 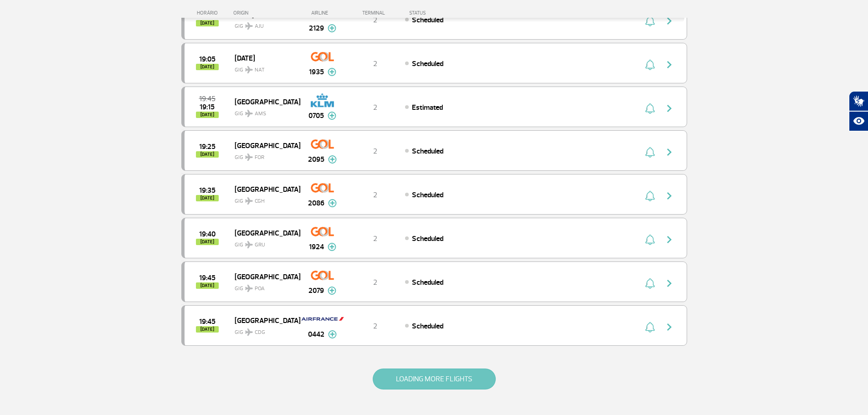 I want to click on span: CGH, so click(x=260, y=201).